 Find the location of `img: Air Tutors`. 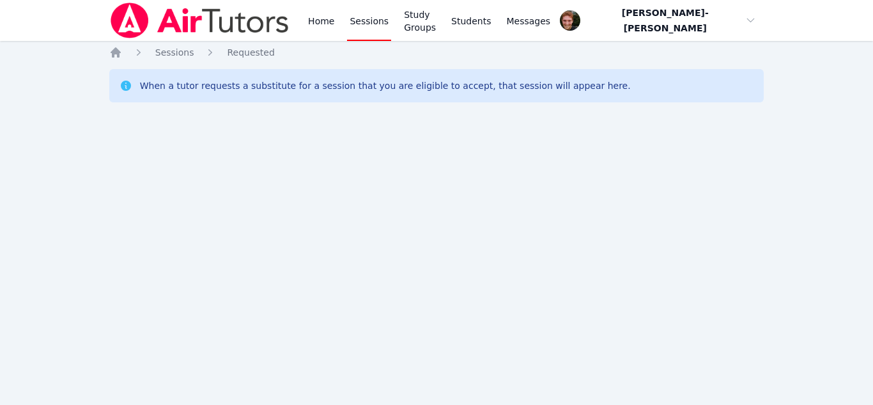

img: Air Tutors is located at coordinates (199, 20).